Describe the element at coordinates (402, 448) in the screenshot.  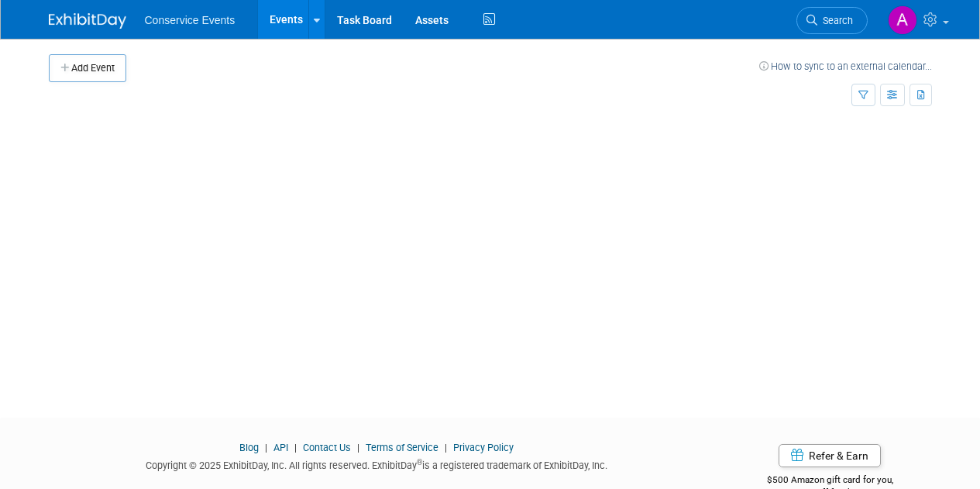
I see `a: Terms of Service` at that location.